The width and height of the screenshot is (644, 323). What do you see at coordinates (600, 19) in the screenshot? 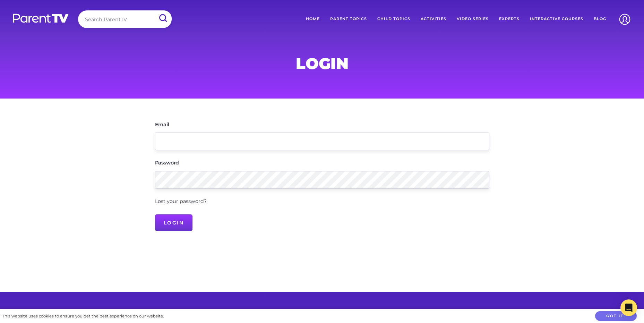
I see `a: Blog` at bounding box center [600, 19].